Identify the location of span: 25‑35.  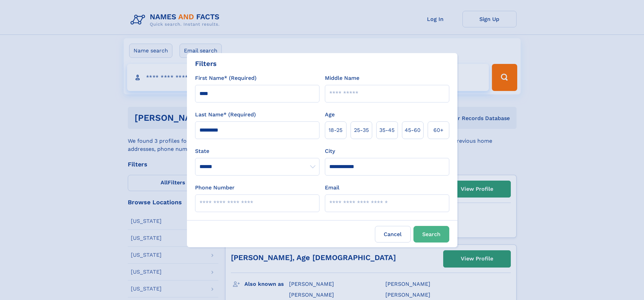
(361, 130).